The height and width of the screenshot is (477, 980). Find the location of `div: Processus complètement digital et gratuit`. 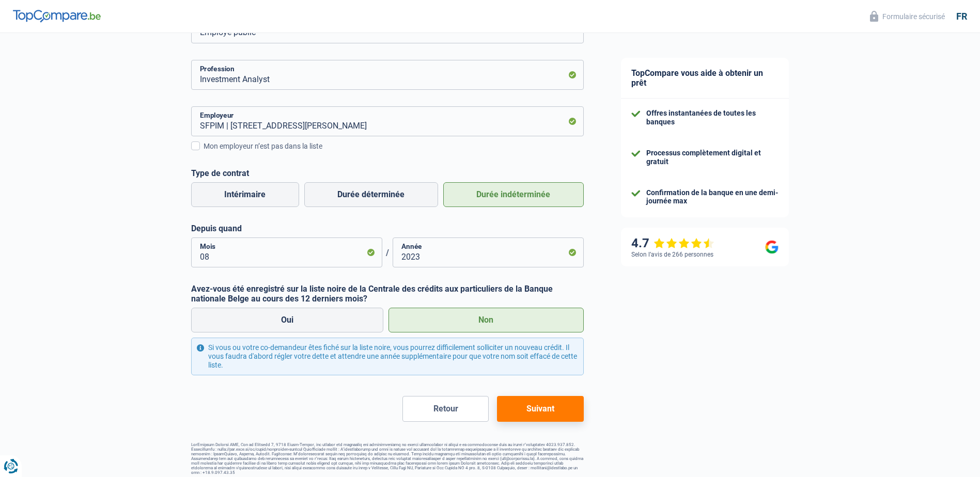

div: Processus complètement digital et gratuit is located at coordinates (713, 157).